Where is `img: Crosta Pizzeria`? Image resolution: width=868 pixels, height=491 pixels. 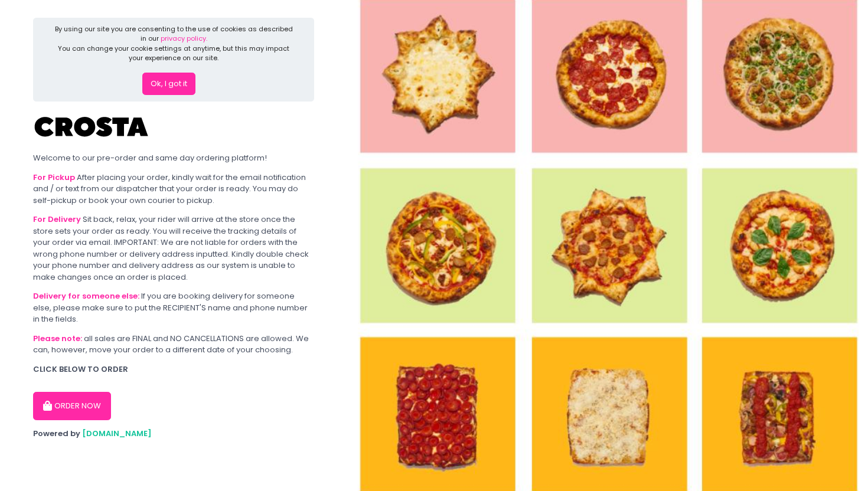 img: Crosta Pizzeria is located at coordinates (92, 127).